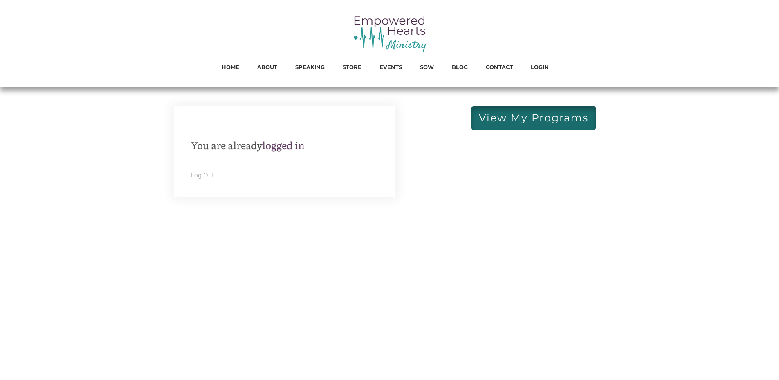 This screenshot has height=380, width=779. What do you see at coordinates (427, 67) in the screenshot?
I see `a: SOW` at bounding box center [427, 67].